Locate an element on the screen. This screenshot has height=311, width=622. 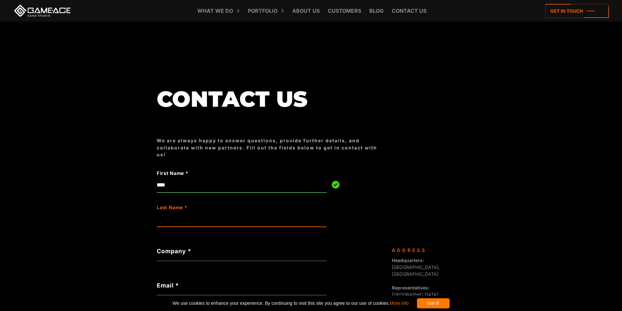
a: More info is located at coordinates (399, 303).